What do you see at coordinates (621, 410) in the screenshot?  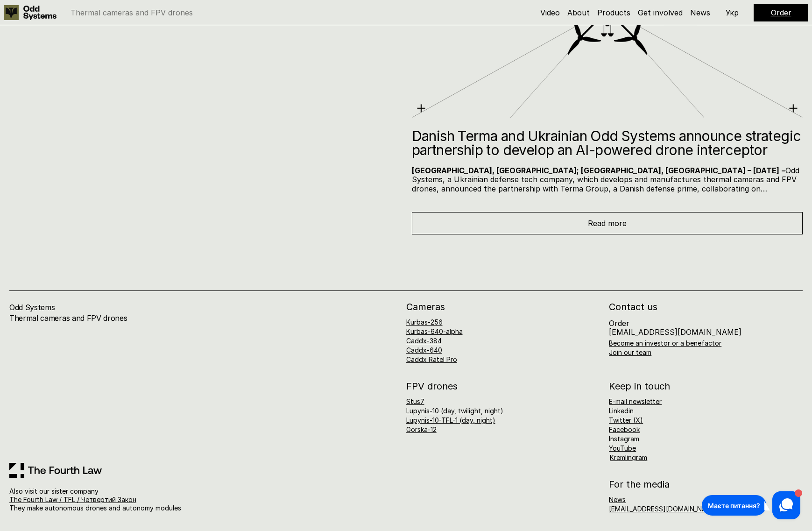 I see `a: Linkedin` at bounding box center [621, 410].